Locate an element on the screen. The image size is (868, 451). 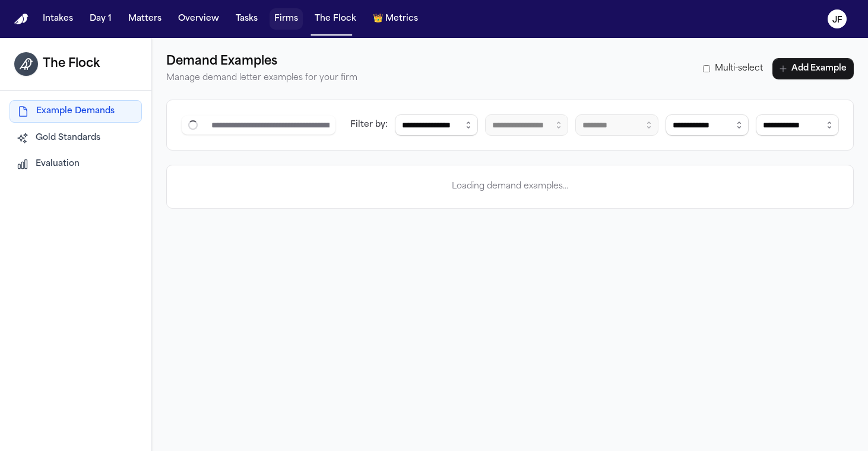
button: Firms is located at coordinates (286, 19).